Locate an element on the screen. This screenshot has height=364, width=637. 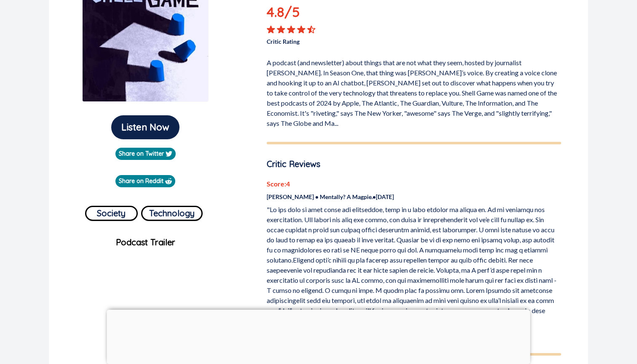
a: Share on Twitter is located at coordinates (145, 154).